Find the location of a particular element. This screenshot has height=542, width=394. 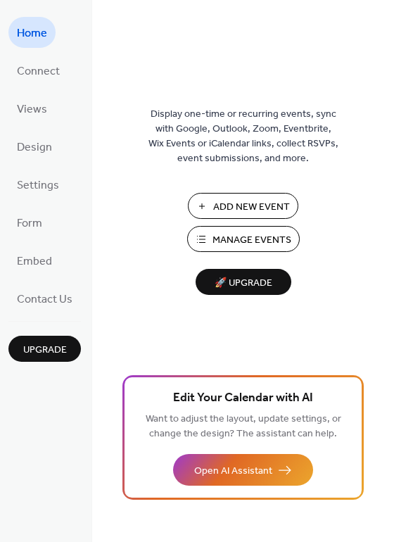

span: Design is located at coordinates (35, 148).